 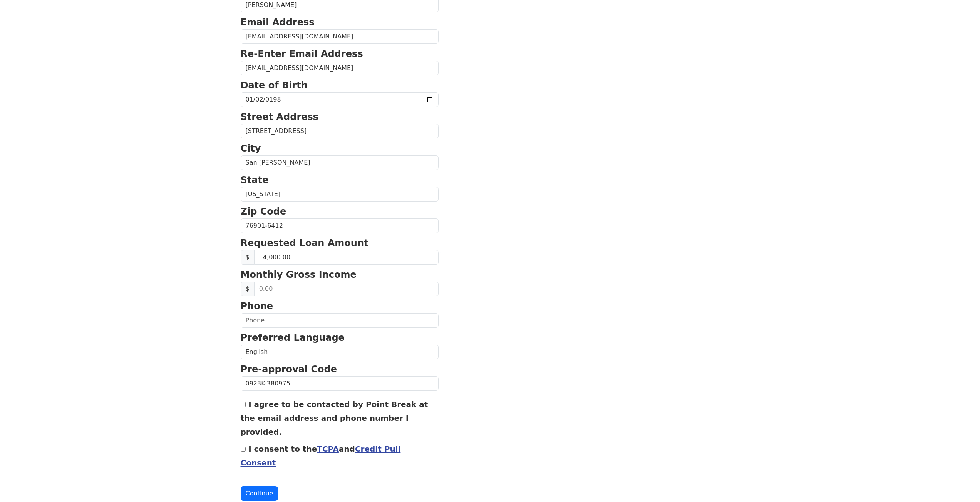 I want to click on input: Phone, so click(x=340, y=320).